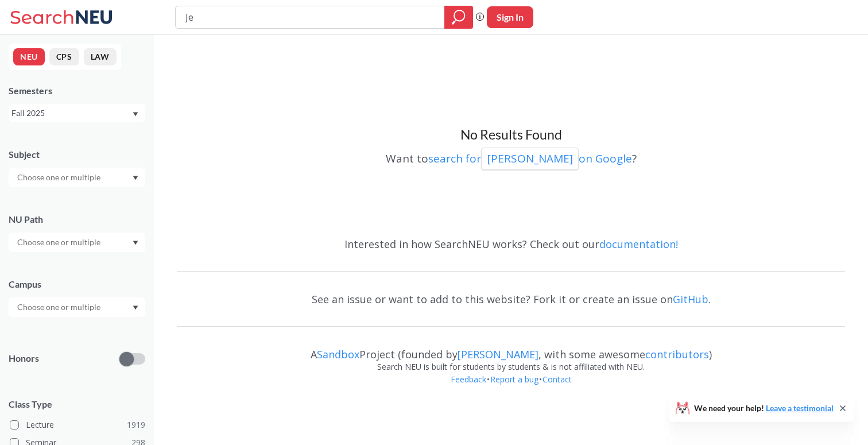 The width and height of the screenshot is (868, 445). Describe the element at coordinates (763, 408) in the screenshot. I see `span: We need your help!` at that location.